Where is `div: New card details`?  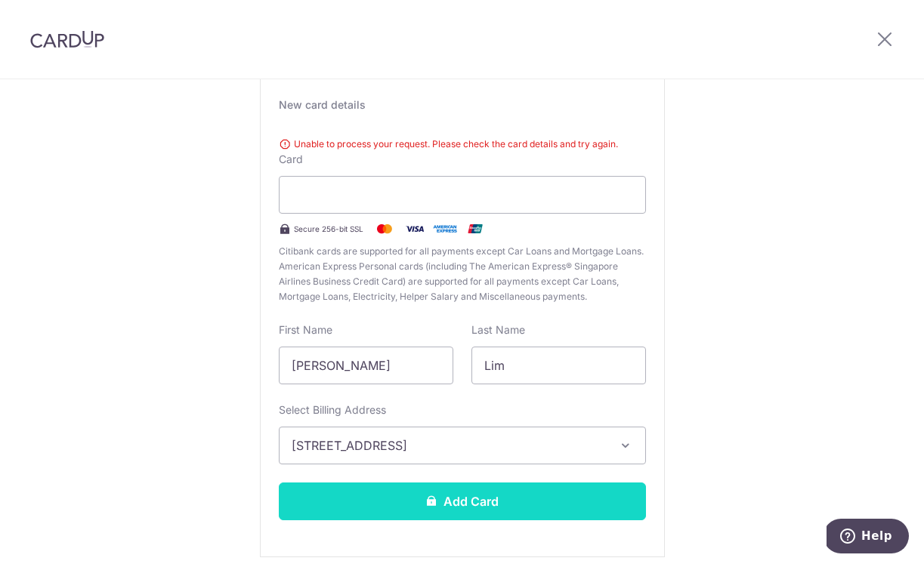
div: New card details is located at coordinates (462, 105).